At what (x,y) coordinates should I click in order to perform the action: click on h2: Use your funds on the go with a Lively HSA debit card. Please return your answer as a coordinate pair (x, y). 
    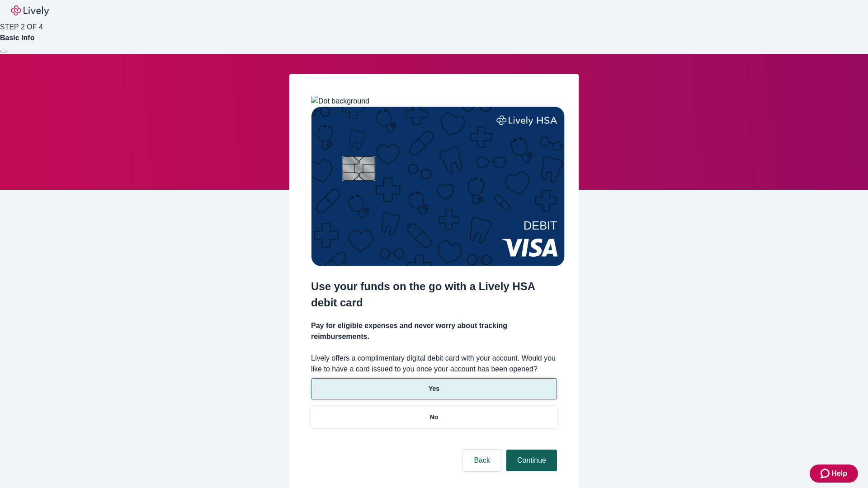
    Looking at the image, I should click on (434, 295).